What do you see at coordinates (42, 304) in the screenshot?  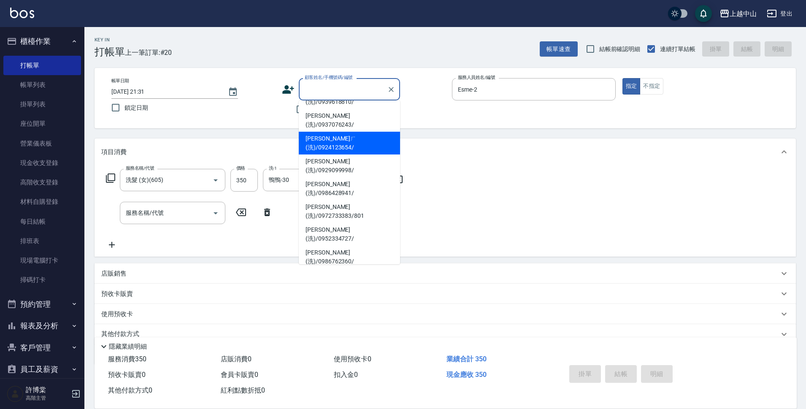 I see `button: 預約管理` at bounding box center [42, 304].